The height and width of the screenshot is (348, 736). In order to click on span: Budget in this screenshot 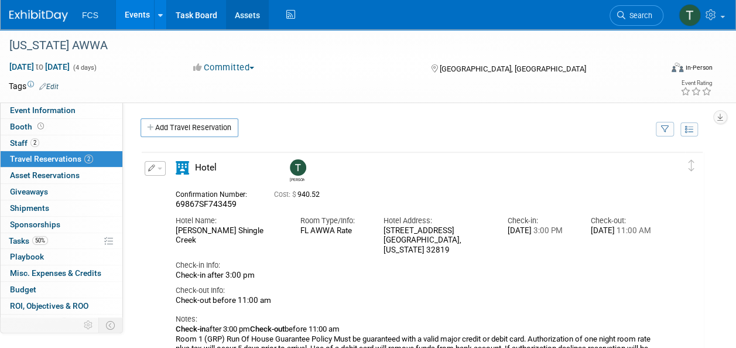, I will do `click(23, 289)`.